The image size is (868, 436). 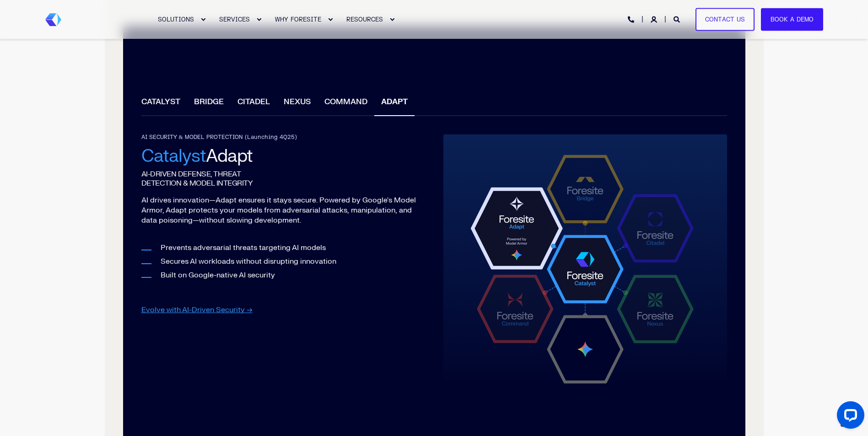 I want to click on div: Expand SOLUTIONS, so click(x=203, y=20).